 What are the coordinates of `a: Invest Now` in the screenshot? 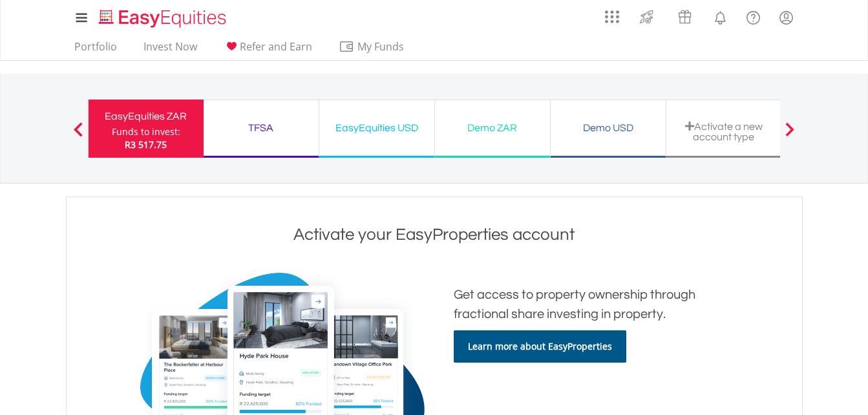 It's located at (170, 50).